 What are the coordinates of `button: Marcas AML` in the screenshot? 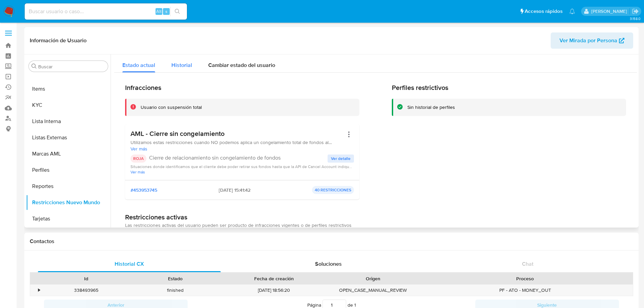 It's located at (68, 154).